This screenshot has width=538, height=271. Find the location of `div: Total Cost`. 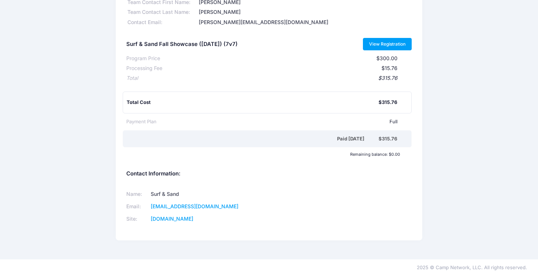

div: Total Cost is located at coordinates (253, 102).